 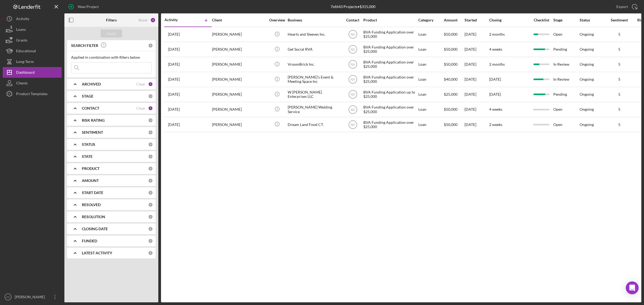 What do you see at coordinates (143, 20) in the screenshot?
I see `div: Reset` at bounding box center [143, 20].